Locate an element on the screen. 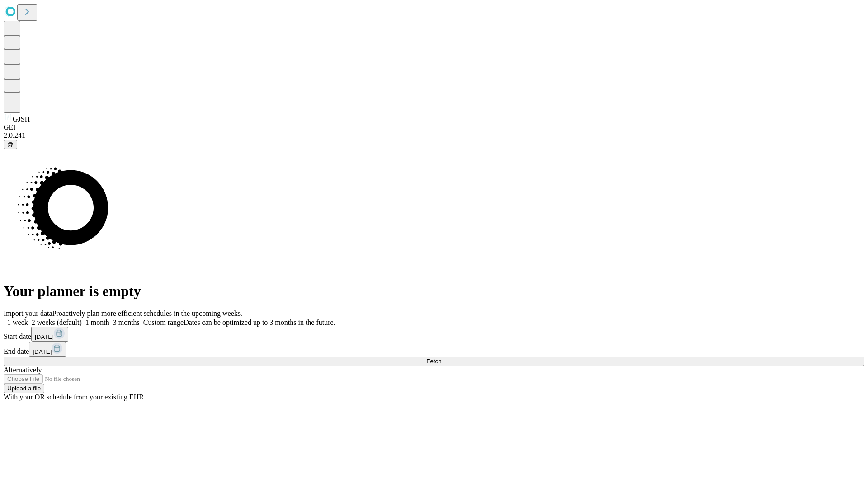 Image resolution: width=868 pixels, height=488 pixels. span: Import your data is located at coordinates (28, 313).